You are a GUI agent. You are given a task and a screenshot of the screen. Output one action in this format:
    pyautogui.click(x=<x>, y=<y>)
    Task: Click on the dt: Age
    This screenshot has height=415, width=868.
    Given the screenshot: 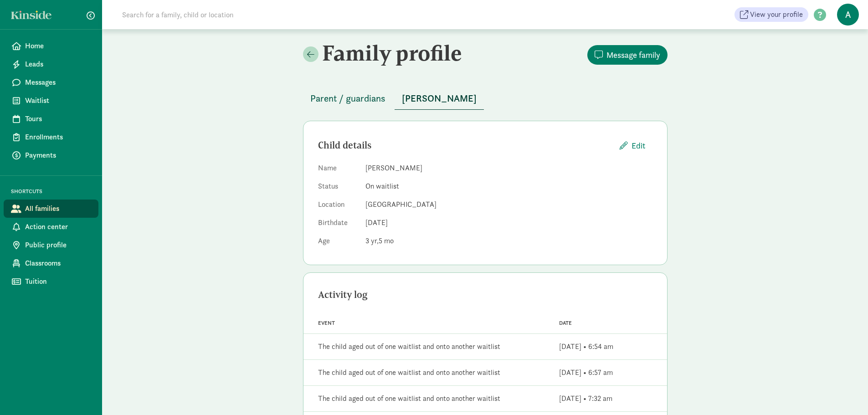 What is the action you would take?
    pyautogui.click(x=338, y=242)
    